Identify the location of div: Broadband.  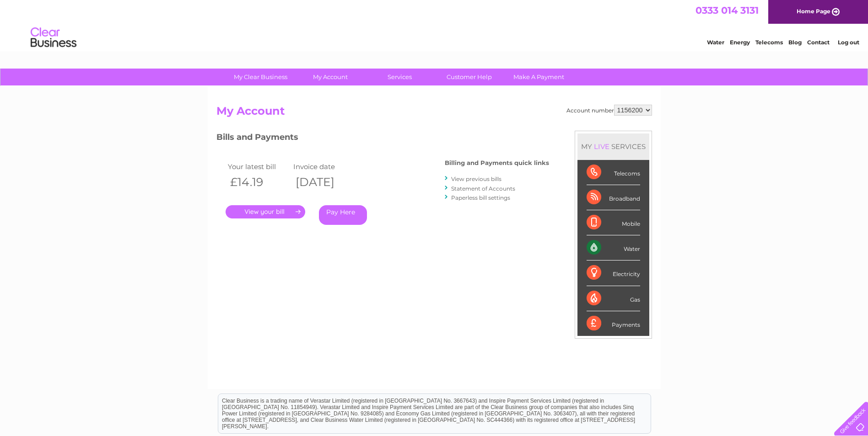
(613, 197).